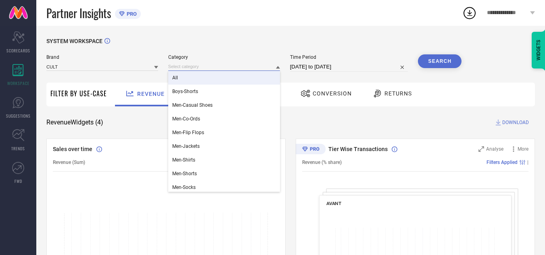  I want to click on span: All, so click(175, 78).